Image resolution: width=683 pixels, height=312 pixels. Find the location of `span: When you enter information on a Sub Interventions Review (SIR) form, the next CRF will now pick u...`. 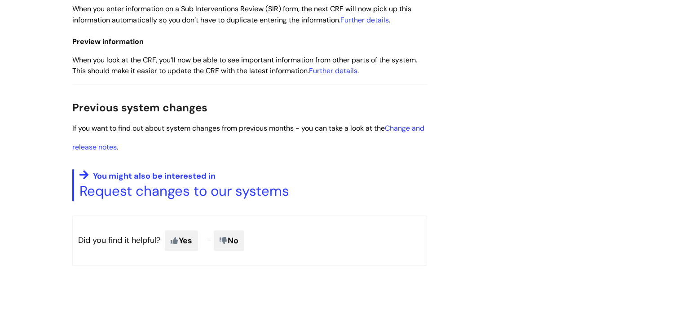

span: When you enter information on a Sub Interventions Review (SIR) form, the next CRF will now pick u... is located at coordinates (242, 14).